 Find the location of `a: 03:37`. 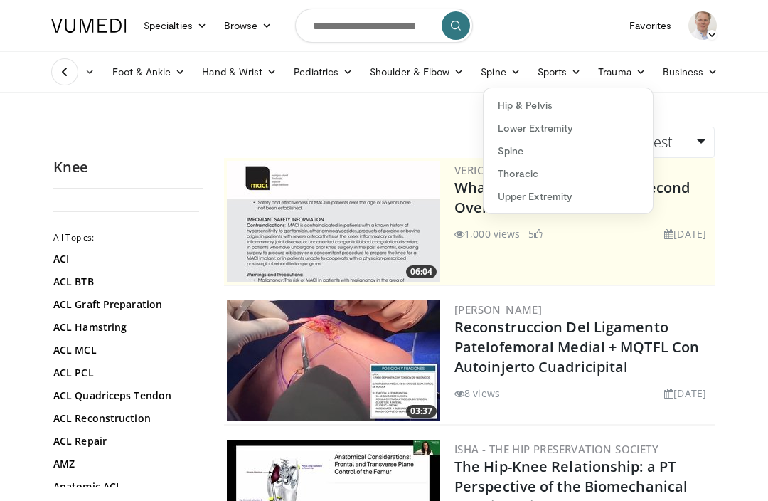

a: 03:37 is located at coordinates (333, 360).